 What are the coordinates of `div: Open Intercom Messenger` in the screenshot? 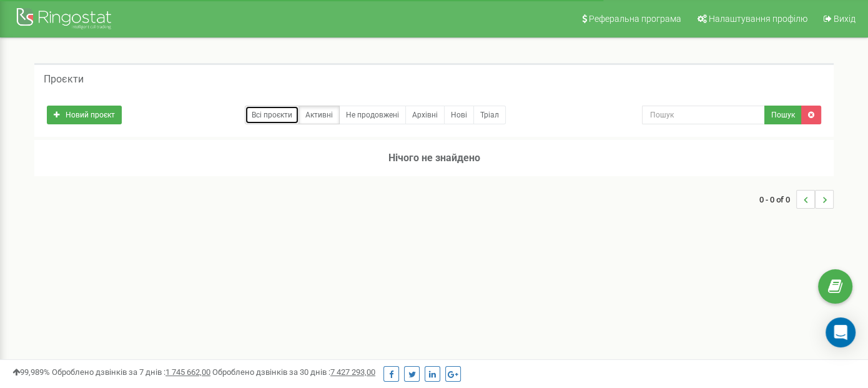 It's located at (841, 333).